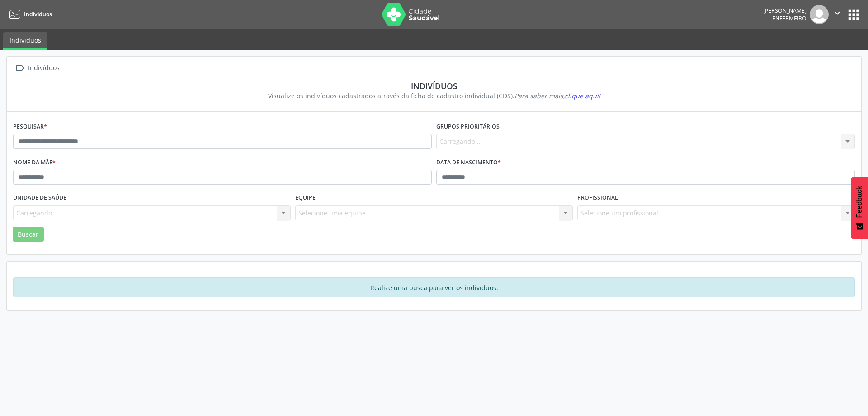 This screenshot has width=868, height=416. Describe the element at coordinates (28, 234) in the screenshot. I see `button: Buscar` at that location.